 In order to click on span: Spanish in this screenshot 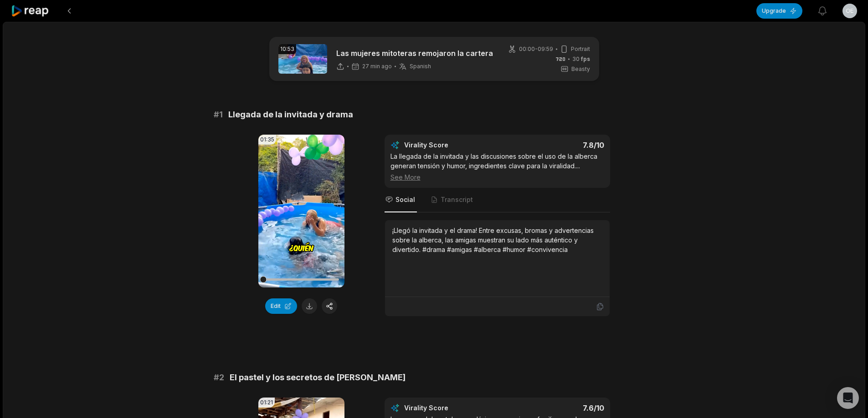, I will do `click(420, 67)`.